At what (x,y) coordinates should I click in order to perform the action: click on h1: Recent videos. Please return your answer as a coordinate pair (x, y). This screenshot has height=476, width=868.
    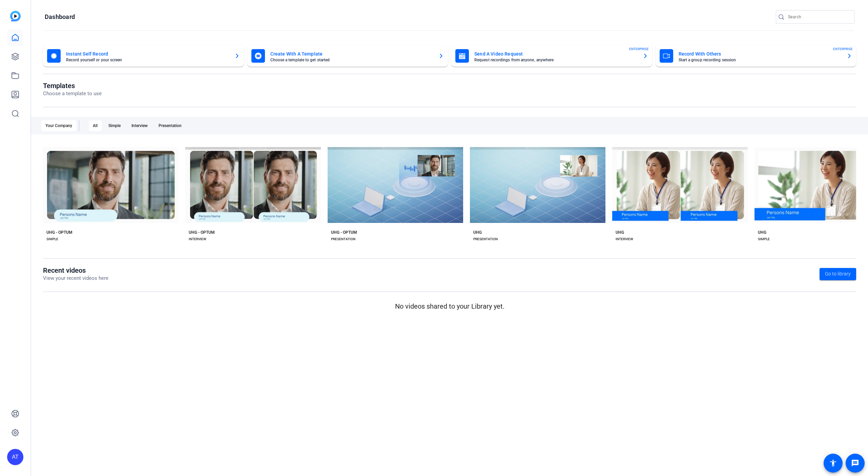
    Looking at the image, I should click on (76, 271).